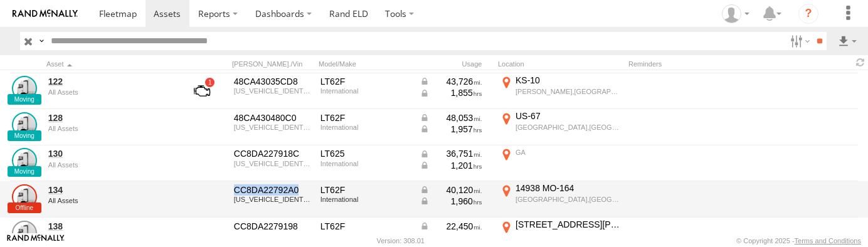  Describe the element at coordinates (273, 81) in the screenshot. I see `div: 48CA43035CD8` at that location.